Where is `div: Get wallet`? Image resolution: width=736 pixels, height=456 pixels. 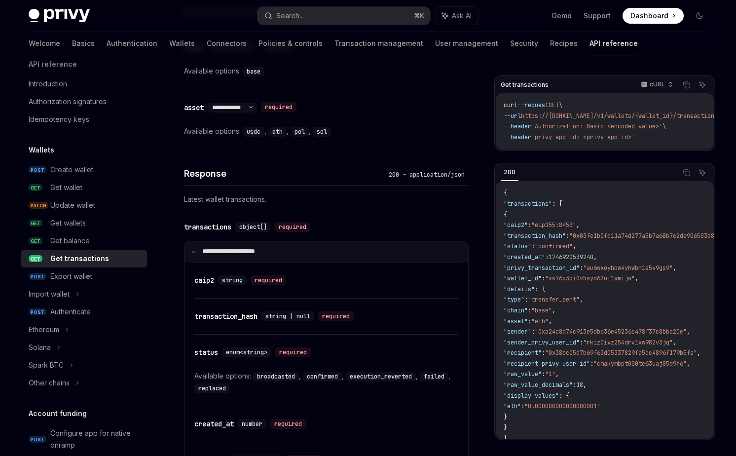
div: Get wallet is located at coordinates (66, 187).